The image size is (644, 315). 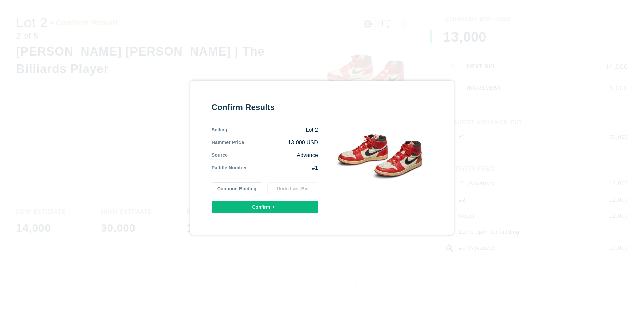 What do you see at coordinates (292, 189) in the screenshot?
I see `button: Undo Last Bid` at bounding box center [292, 189].